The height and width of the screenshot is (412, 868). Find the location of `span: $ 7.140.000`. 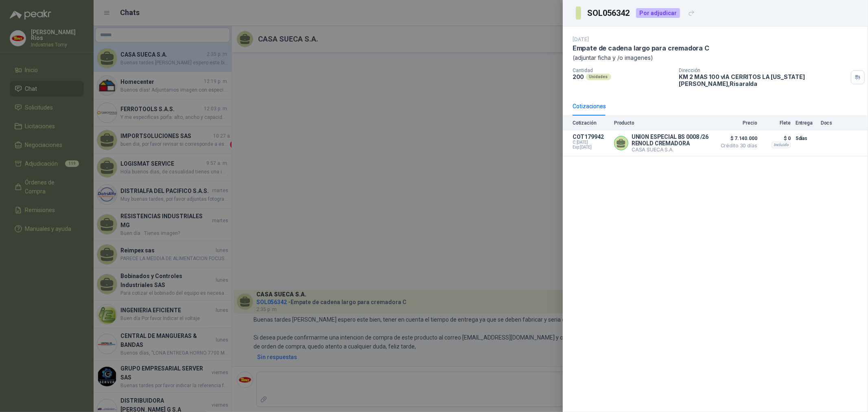

span: $ 7.140.000 is located at coordinates (737, 139).